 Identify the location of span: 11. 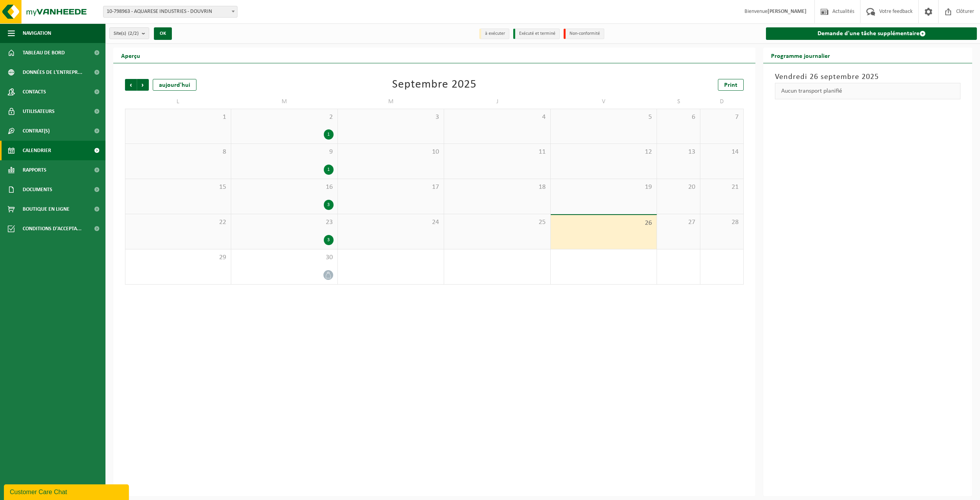
(497, 152).